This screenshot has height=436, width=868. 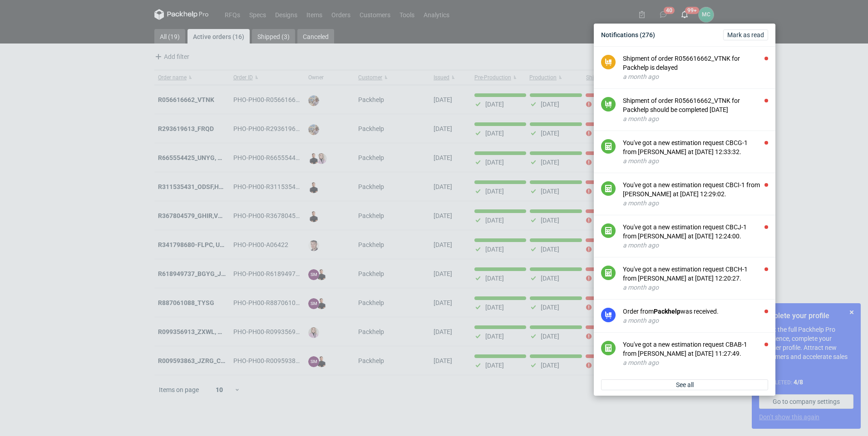 What do you see at coordinates (685, 385) in the screenshot?
I see `span: See all` at bounding box center [685, 385].